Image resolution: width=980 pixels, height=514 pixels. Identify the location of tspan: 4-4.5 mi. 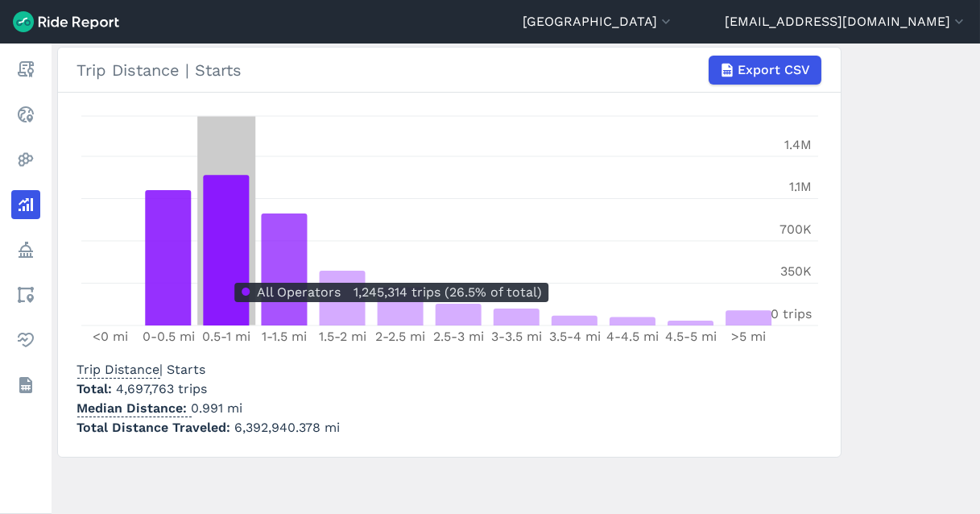
(632, 336).